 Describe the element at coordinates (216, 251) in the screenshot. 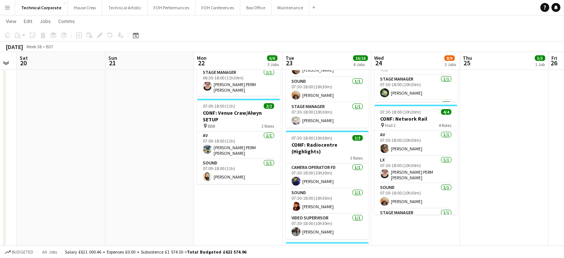

I see `span: Total Budgeted £622 574.96` at that location.